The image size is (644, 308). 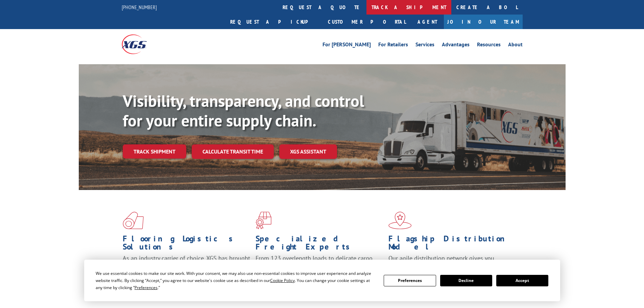 What do you see at coordinates (320, 270) in the screenshot?
I see `p: From 123 overlength loads to delicate cargo, our experienced staff knows the best way to move you...` at bounding box center [320, 270].